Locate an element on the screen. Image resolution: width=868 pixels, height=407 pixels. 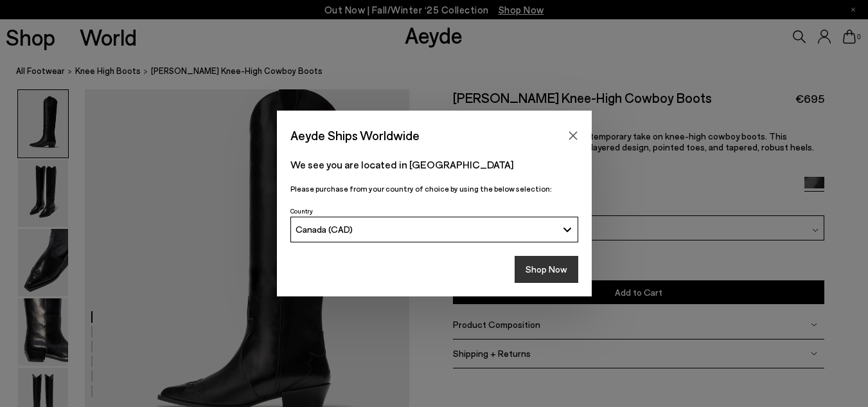
span: Aeyde Ships Worldwide is located at coordinates (355, 135).